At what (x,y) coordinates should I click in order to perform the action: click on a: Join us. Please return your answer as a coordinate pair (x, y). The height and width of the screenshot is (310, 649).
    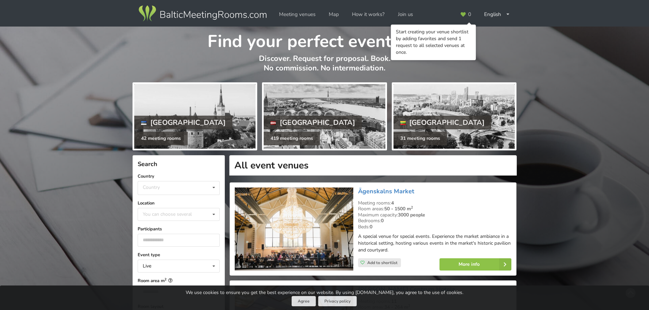
    Looking at the image, I should click on (406, 14).